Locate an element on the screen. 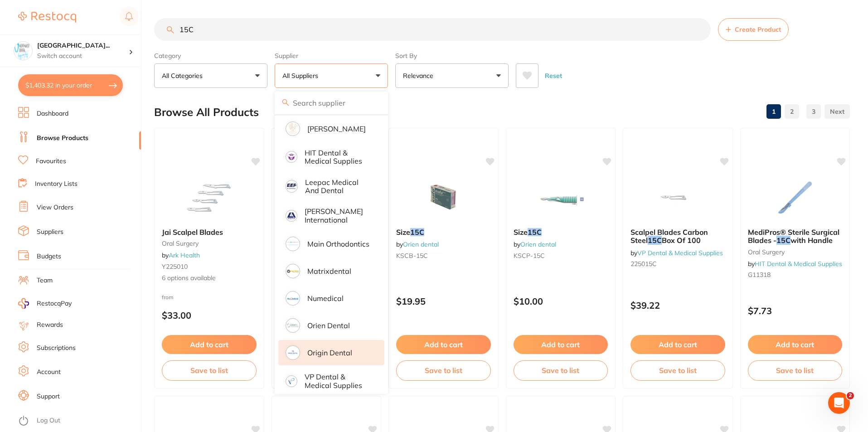  span: G11318 is located at coordinates (759, 275).